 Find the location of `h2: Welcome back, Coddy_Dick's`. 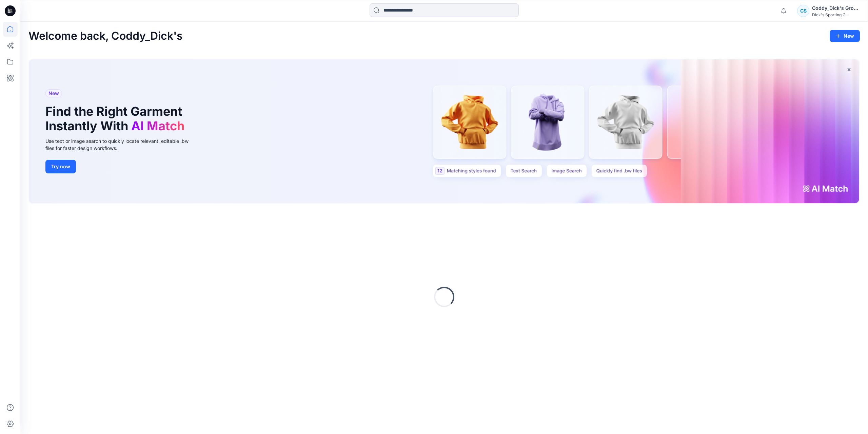

h2: Welcome back, Coddy_Dick's is located at coordinates (105, 36).